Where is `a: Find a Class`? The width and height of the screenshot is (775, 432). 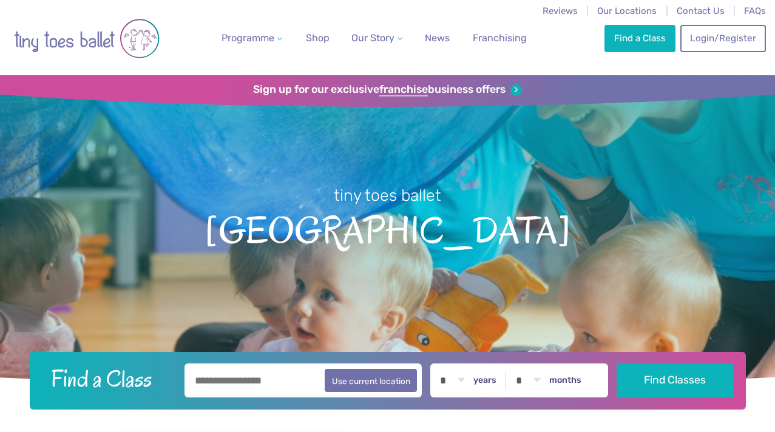 a: Find a Class is located at coordinates (640, 38).